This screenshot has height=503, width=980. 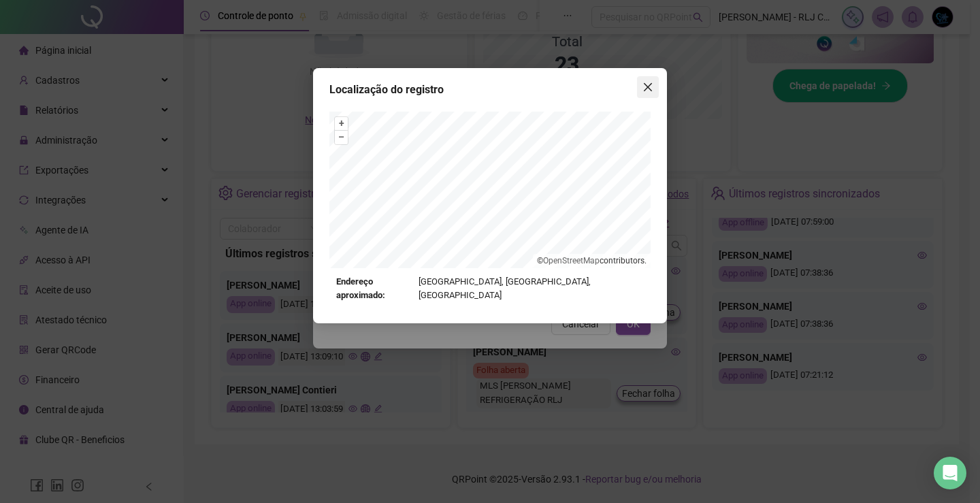 What do you see at coordinates (648, 87) in the screenshot?
I see `span: close` at bounding box center [648, 87].